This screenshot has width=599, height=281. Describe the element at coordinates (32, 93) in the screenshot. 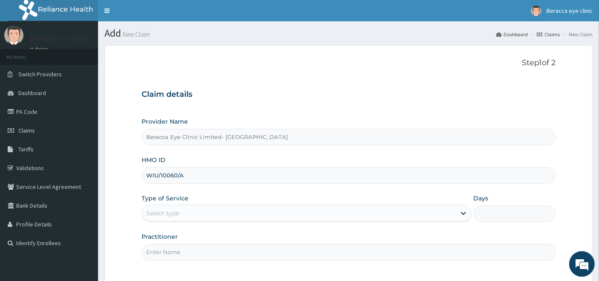

I see `span: Dashboard` at that location.